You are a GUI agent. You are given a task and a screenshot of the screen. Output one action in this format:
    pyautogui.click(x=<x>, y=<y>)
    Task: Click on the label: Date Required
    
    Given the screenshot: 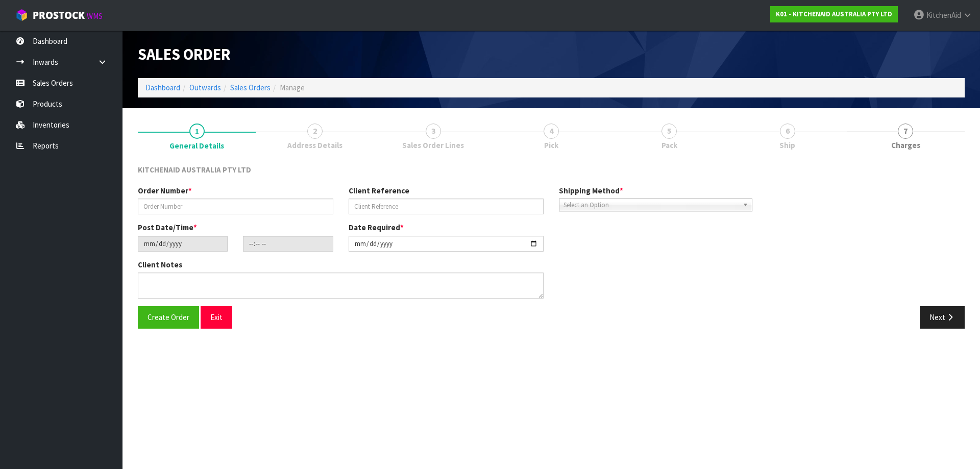 What is the action you would take?
    pyautogui.click(x=377, y=227)
    